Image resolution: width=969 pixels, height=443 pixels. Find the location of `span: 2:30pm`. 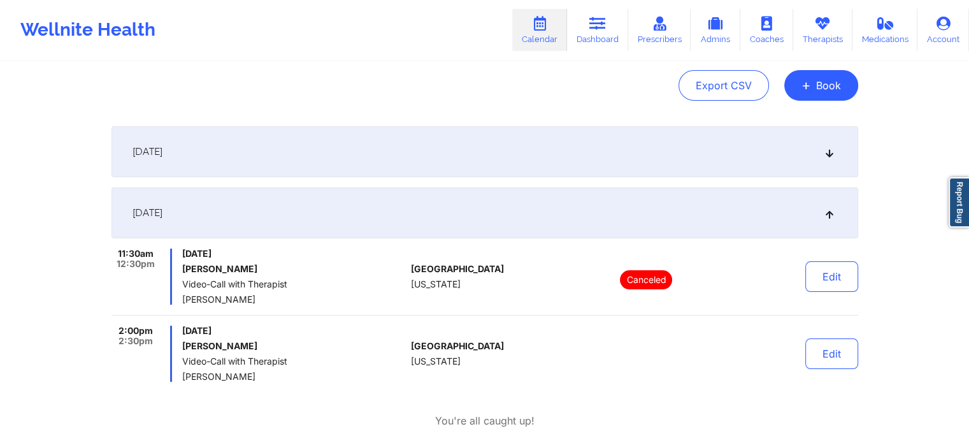

span: 2:30pm is located at coordinates (136, 341).